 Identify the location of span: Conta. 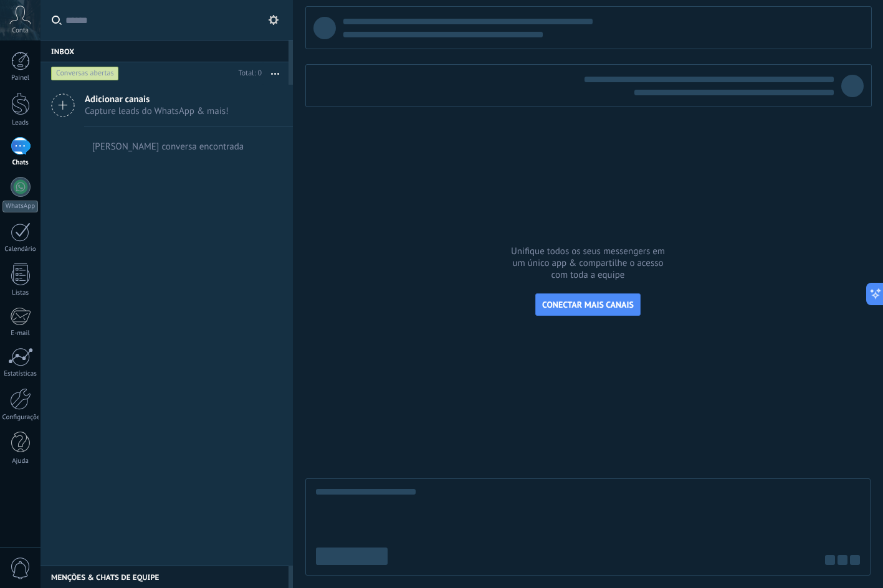
(20, 31).